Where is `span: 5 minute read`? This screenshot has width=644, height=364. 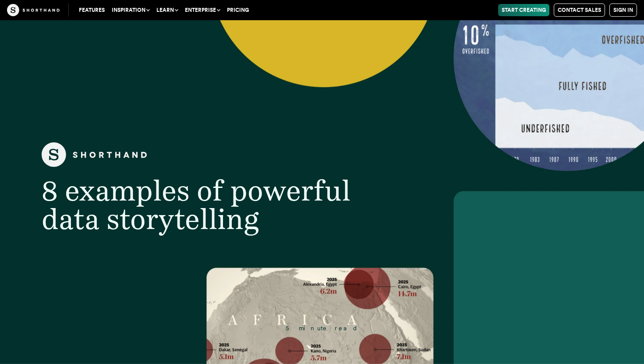 span: 5 minute read is located at coordinates (322, 328).